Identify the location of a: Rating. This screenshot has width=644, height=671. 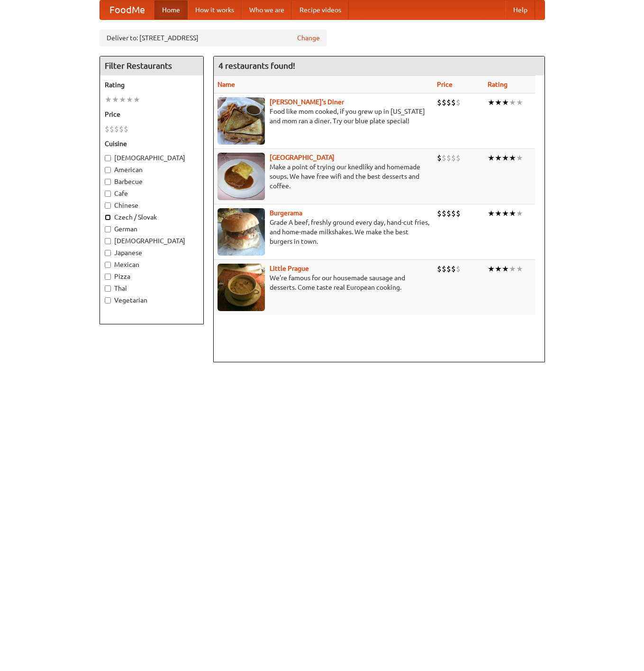
(497, 84).